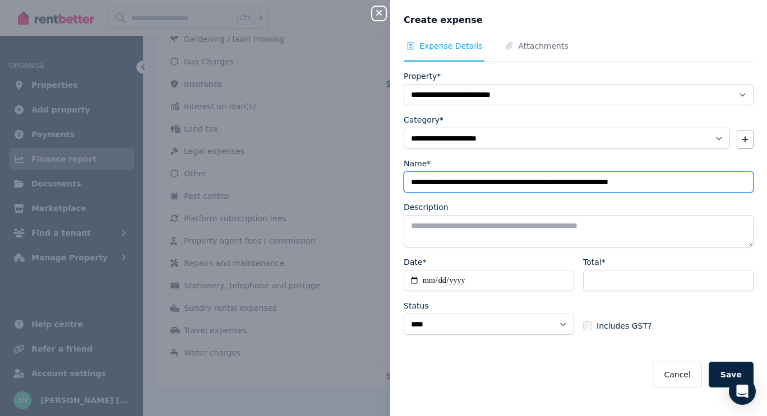  I want to click on label: Property*, so click(422, 76).